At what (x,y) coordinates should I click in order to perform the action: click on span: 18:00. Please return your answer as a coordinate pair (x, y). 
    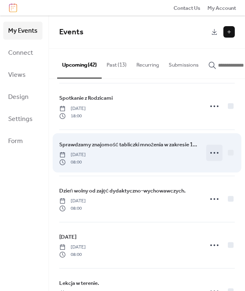
    Looking at the image, I should click on (72, 116).